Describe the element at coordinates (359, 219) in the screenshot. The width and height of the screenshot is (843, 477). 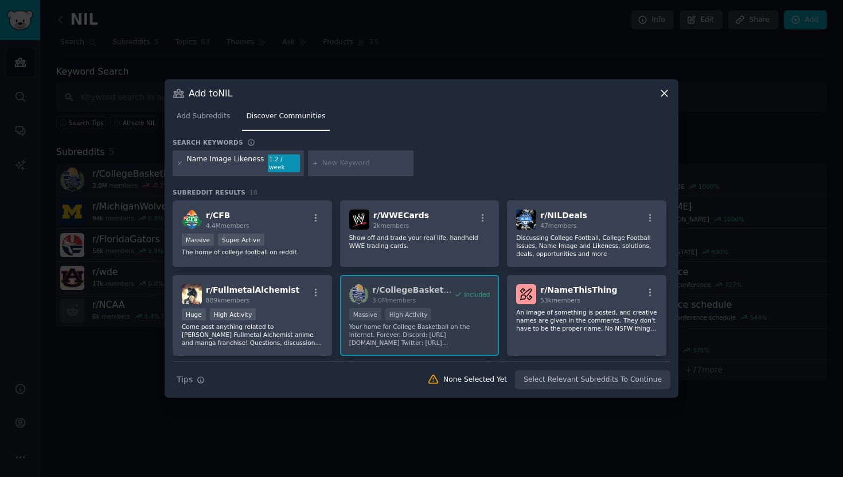
I see `img: WWECards` at that location.